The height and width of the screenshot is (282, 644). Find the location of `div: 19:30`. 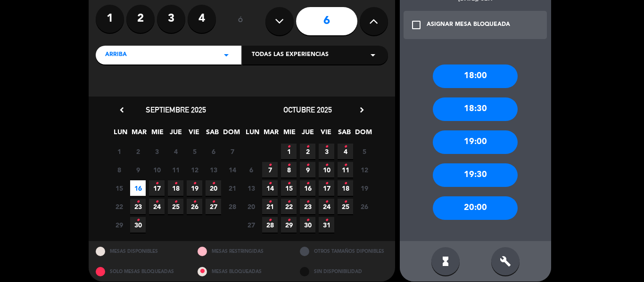

div: 19:30 is located at coordinates (475, 175).